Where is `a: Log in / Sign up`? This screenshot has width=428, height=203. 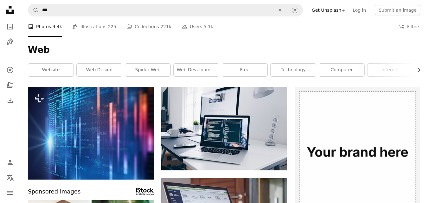 a: Log in / Sign up is located at coordinates (10, 163).